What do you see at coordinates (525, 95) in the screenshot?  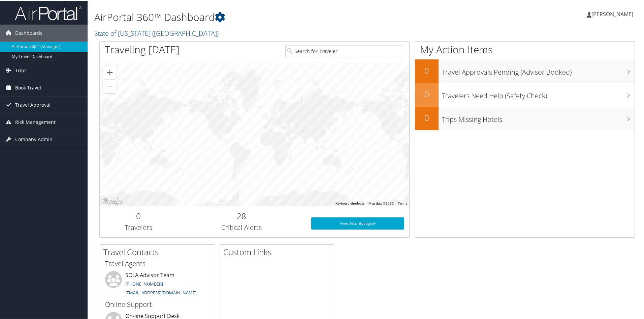 I see `a: 0Travelers Need Help (Safety Check)` at bounding box center [525, 95].